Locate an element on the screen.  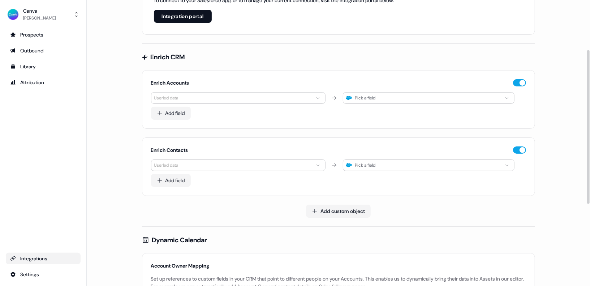
h4: Enrich CRM is located at coordinates (168, 57).